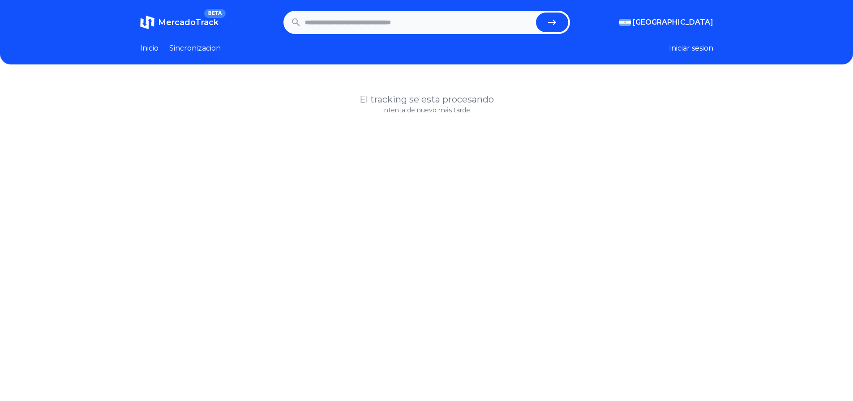 This screenshot has height=401, width=853. Describe the element at coordinates (149, 48) in the screenshot. I see `a: Inicio` at that location.